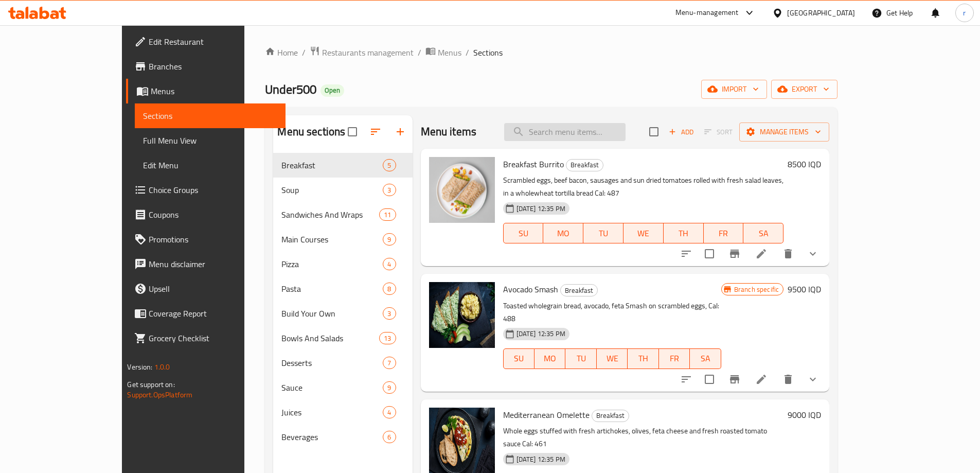 The image size is (980, 473). What do you see at coordinates (565, 132) in the screenshot?
I see `input: search` at bounding box center [565, 132].